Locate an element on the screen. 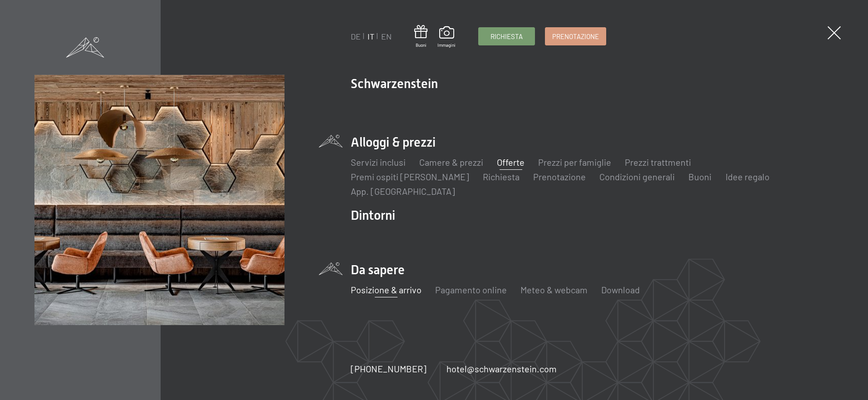 The image size is (868, 400). a: Immagini is located at coordinates (447, 37).